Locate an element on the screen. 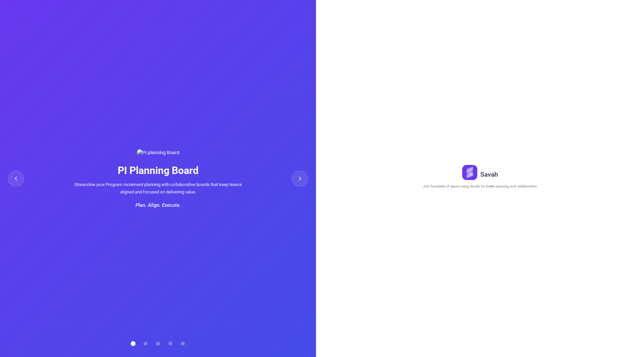 The image size is (644, 357). h2: PI Planning Board is located at coordinates (158, 171).